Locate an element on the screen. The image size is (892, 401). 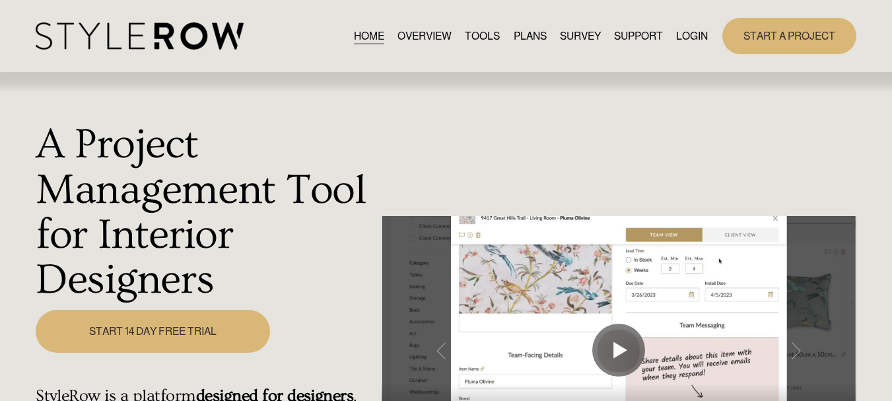
span: SUPPORT is located at coordinates (638, 36).